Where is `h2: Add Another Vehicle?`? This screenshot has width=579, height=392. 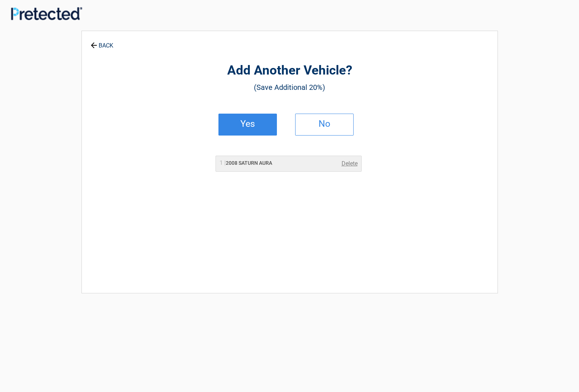
h2: Add Another Vehicle? is located at coordinates (290, 70).